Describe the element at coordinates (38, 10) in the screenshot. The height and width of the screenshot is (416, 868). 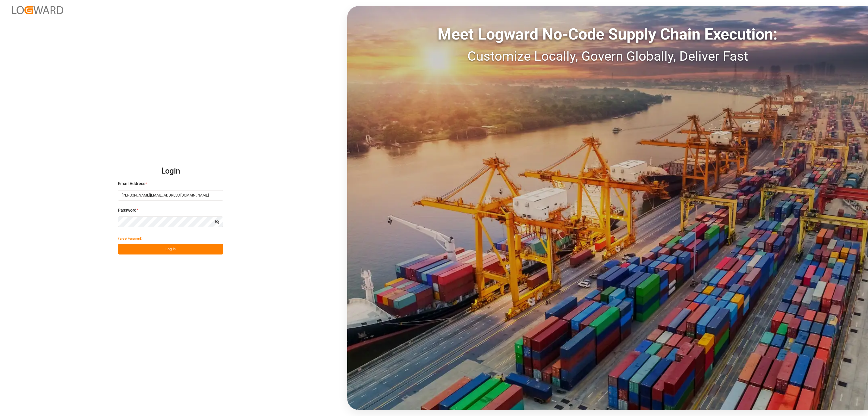
I see `img: Logward_new_orange.png` at that location.